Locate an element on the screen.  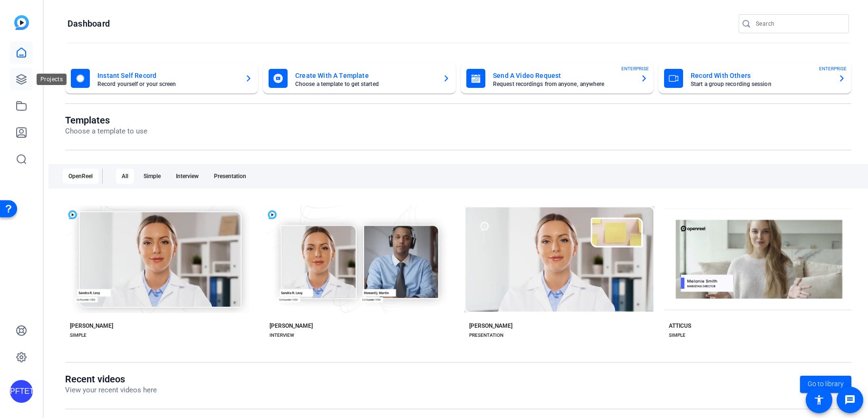
mat-card-title: Instant Self Record is located at coordinates (167, 76).